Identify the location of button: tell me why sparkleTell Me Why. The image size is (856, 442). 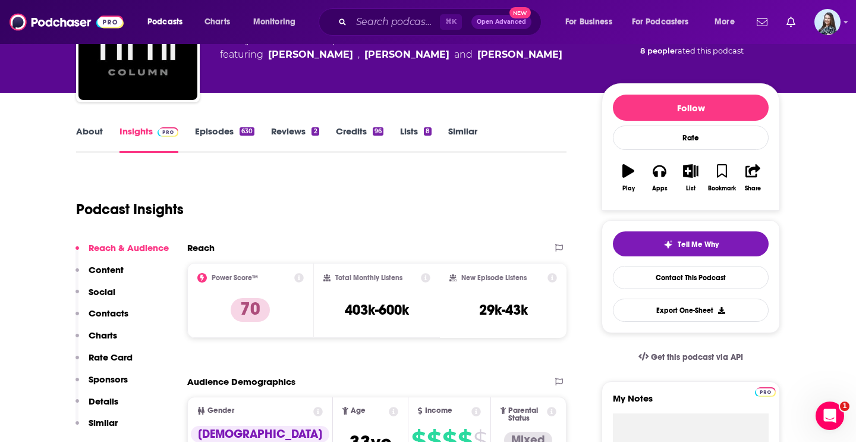
(691, 244).